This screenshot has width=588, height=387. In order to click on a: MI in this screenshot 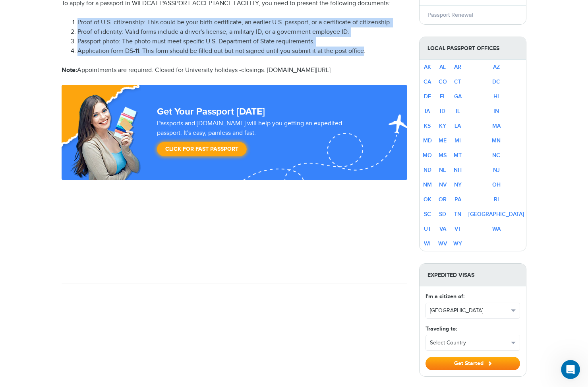, I will do `click(458, 141)`.